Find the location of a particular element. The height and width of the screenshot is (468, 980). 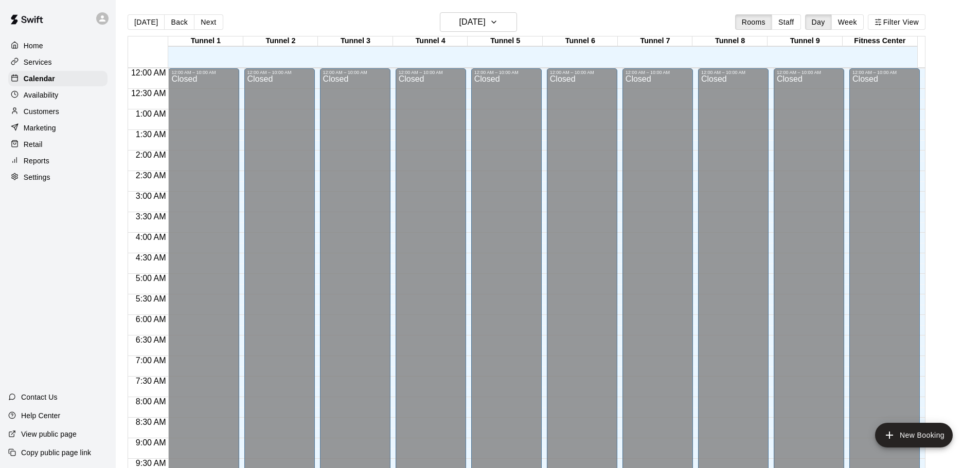

p: Marketing is located at coordinates (40, 128).